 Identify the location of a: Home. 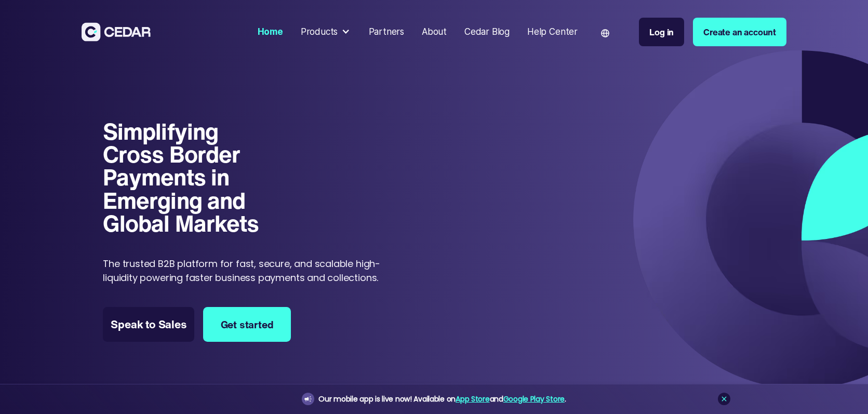
(270, 32).